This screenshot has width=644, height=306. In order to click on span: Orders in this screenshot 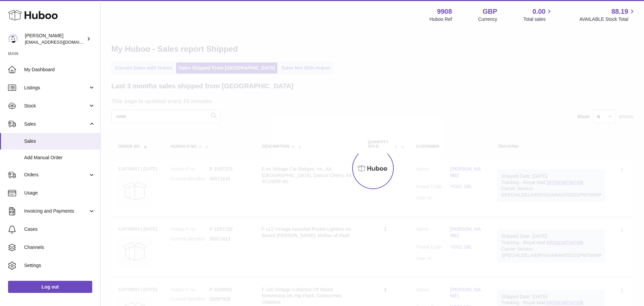, I will do `click(56, 175)`.